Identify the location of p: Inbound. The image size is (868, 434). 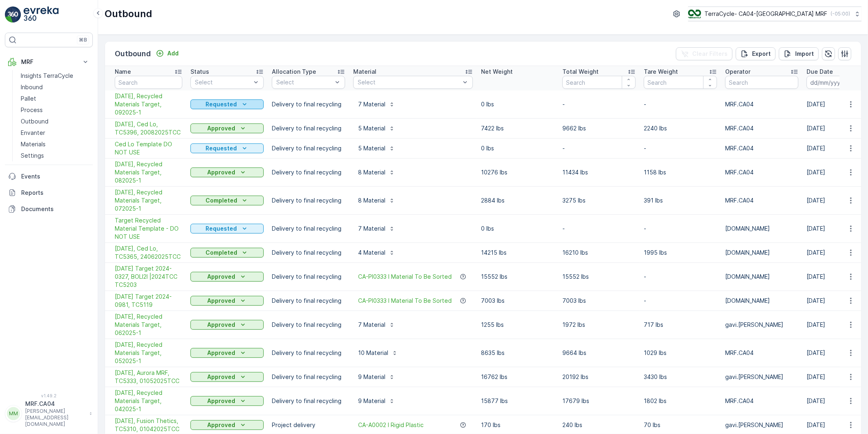
(31, 87).